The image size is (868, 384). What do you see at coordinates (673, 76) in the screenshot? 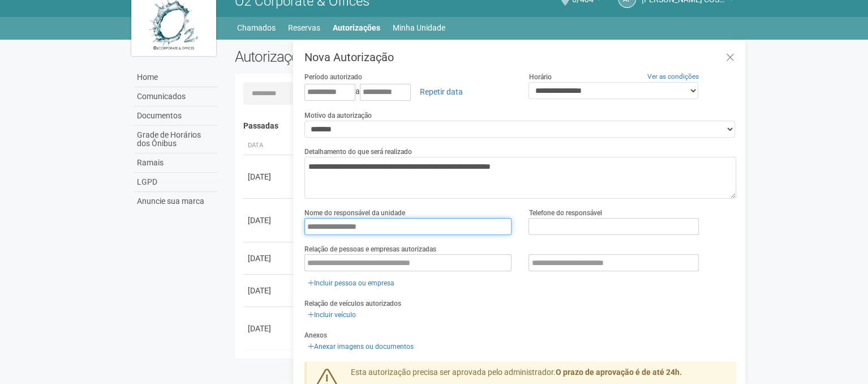
I see `a: Ver as condições` at bounding box center [673, 76].